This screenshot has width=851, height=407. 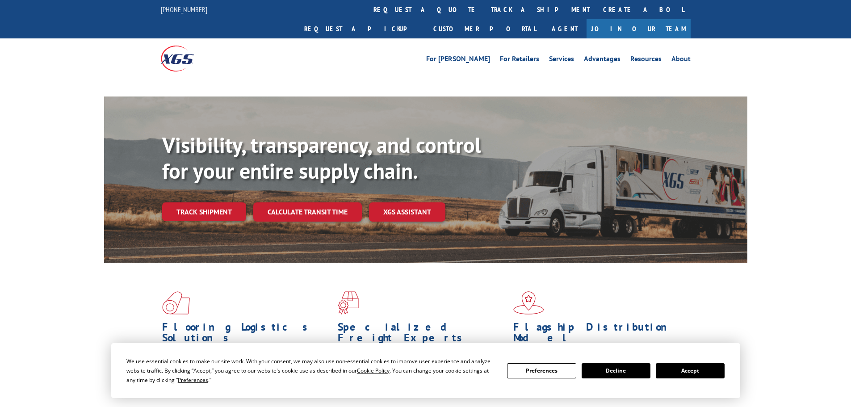 What do you see at coordinates (247, 335) in the screenshot?
I see `h1: Flooring Logistics Solutions` at bounding box center [247, 335].